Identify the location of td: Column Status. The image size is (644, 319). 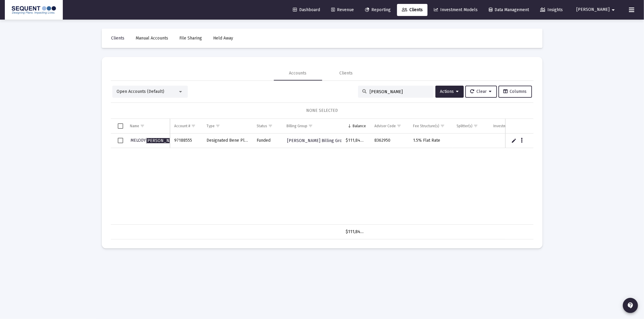
(267, 126).